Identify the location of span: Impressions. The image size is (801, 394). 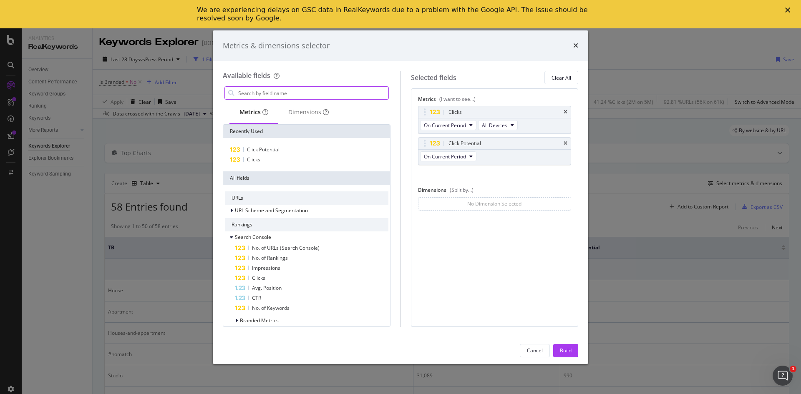
(266, 268).